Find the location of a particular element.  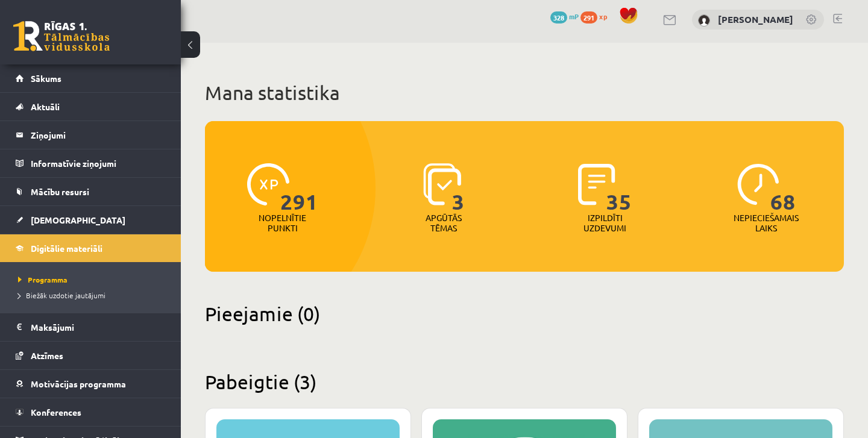

p: Apgūtās tēmas is located at coordinates (443, 222).